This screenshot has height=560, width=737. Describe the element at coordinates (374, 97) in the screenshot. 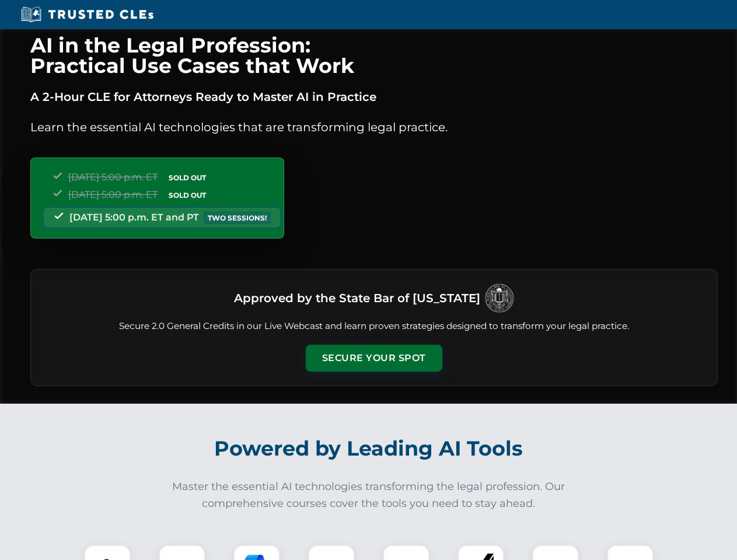

I see `p: A 2-Hour CLE for Attorneys Ready to Master AI in Practice` at that location.